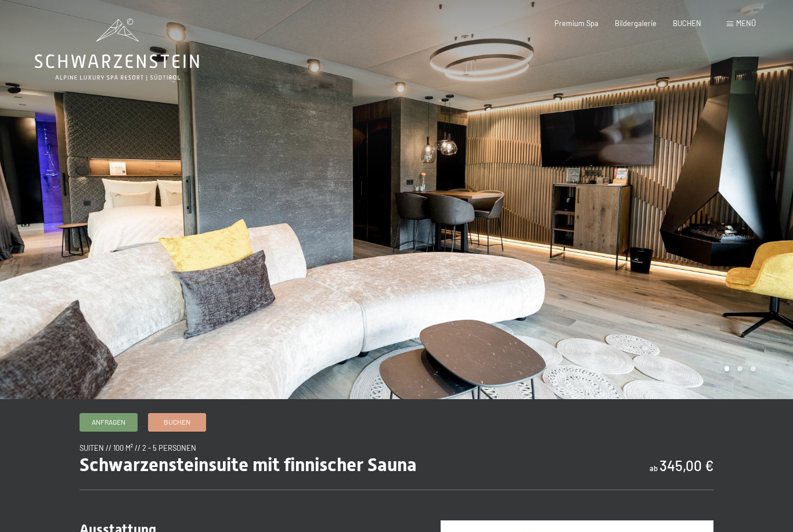  I want to click on a: Buchen, so click(177, 422).